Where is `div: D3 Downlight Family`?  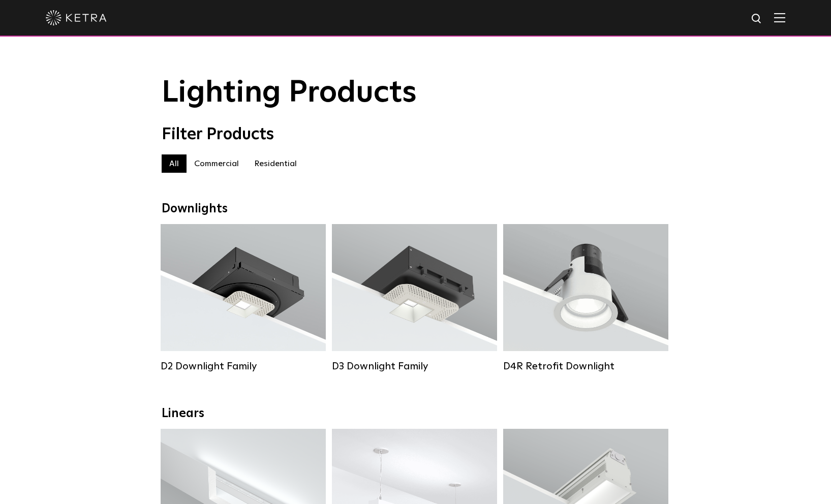
div: D3 Downlight Family is located at coordinates (414, 366).